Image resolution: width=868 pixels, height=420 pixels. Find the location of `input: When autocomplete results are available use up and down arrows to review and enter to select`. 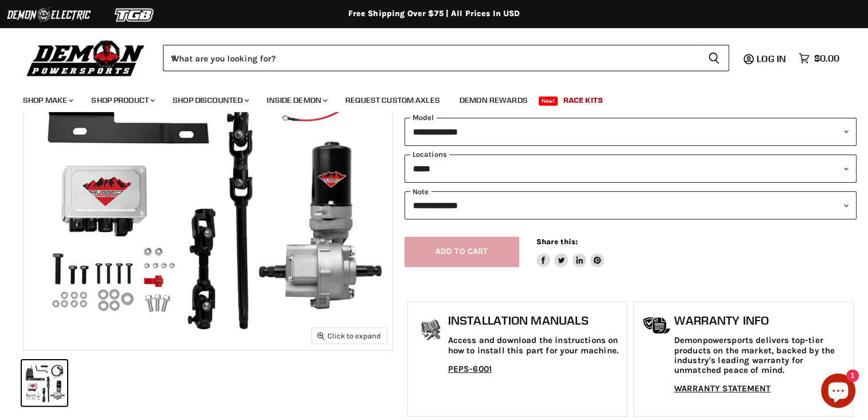

input: When autocomplete results are available use up and down arrows to review and enter to select is located at coordinates (431, 58).